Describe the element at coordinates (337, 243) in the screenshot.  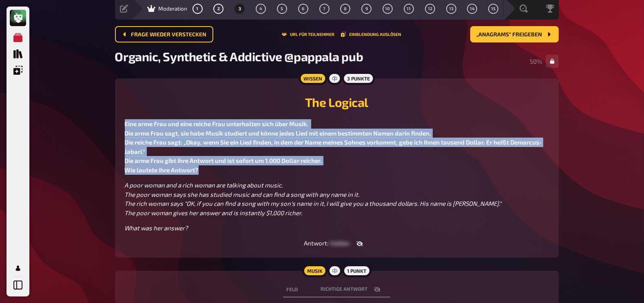
I see `div: Antwort :` at that location.